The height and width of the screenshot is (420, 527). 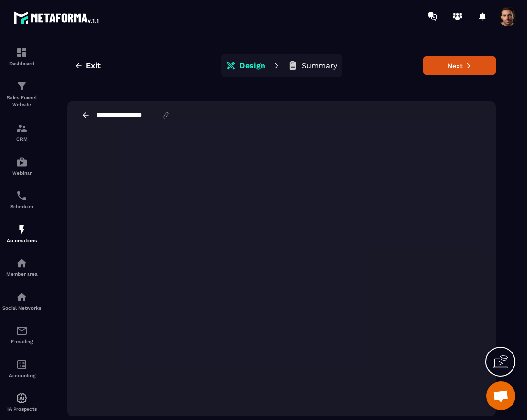 I want to click on img: scheduler, so click(x=21, y=196).